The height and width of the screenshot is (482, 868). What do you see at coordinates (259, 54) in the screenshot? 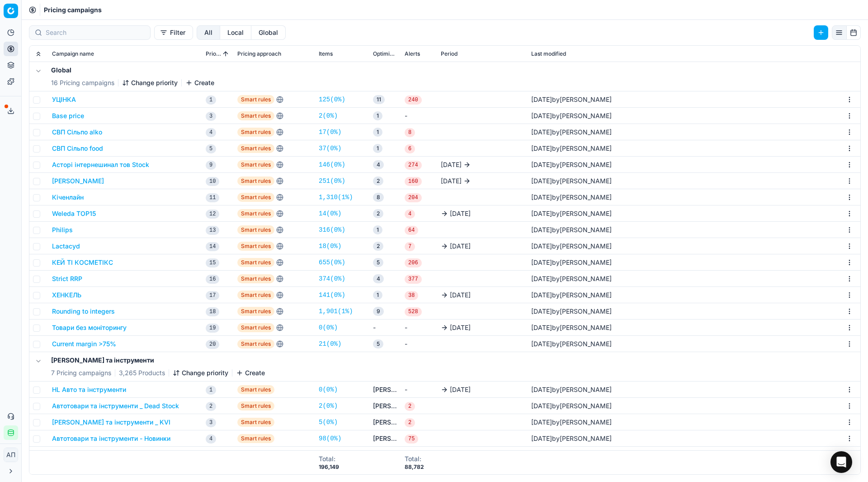
I see `span: Pricing approach` at bounding box center [259, 54].